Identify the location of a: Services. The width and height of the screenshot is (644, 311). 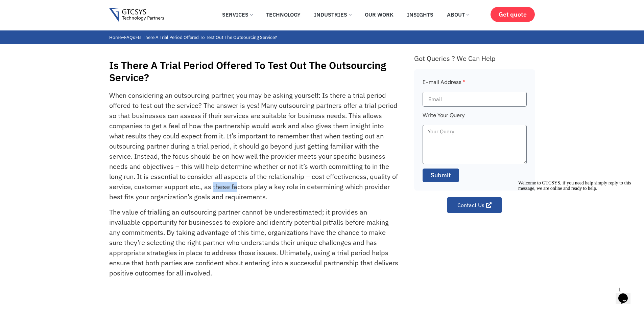
(237, 14).